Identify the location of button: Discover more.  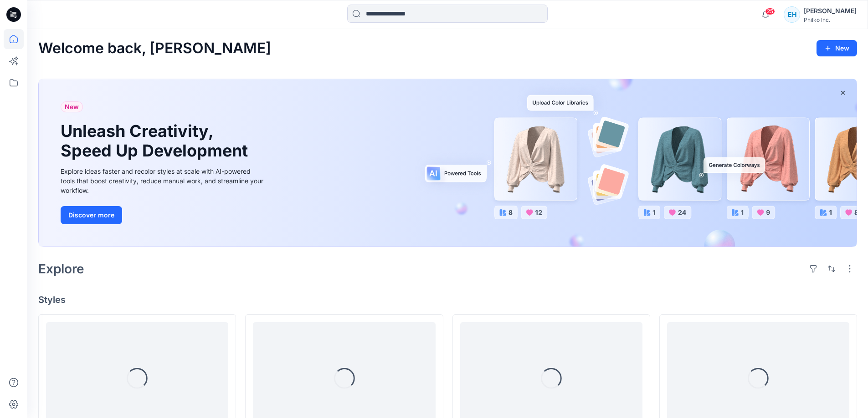
(91, 215).